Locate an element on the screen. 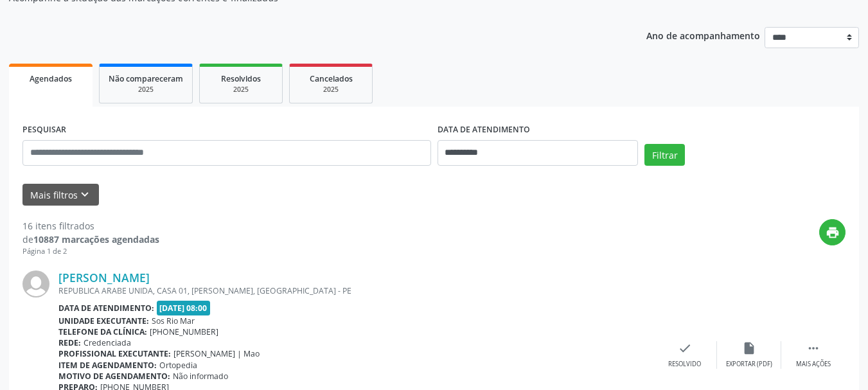 This screenshot has height=390, width=868. button: print is located at coordinates (832, 232).